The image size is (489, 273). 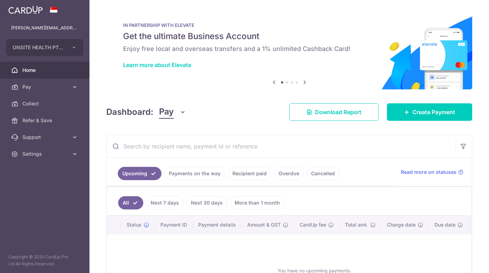 What do you see at coordinates (250, 174) in the screenshot?
I see `a: Recipient paid` at bounding box center [250, 174].